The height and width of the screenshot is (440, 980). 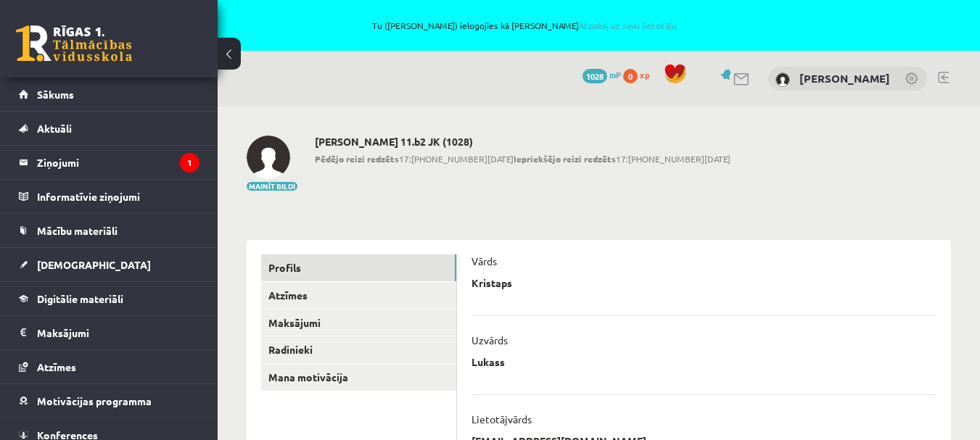 What do you see at coordinates (109, 401) in the screenshot?
I see `a: Motivācijas programma` at bounding box center [109, 401].